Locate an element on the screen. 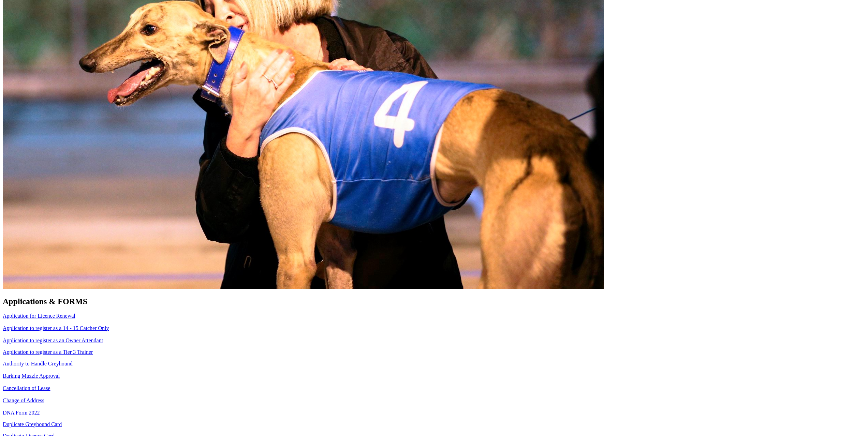  a: Barking Muzzle Approval is located at coordinates (31, 376).